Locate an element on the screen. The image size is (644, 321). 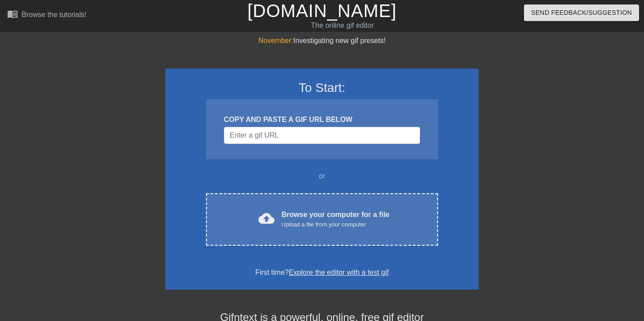
input: Username is located at coordinates (322, 135).